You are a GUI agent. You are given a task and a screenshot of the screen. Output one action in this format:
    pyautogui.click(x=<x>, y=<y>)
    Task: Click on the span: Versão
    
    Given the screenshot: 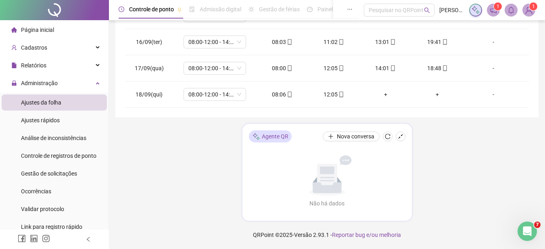 What is the action you would take?
    pyautogui.click(x=303, y=235)
    